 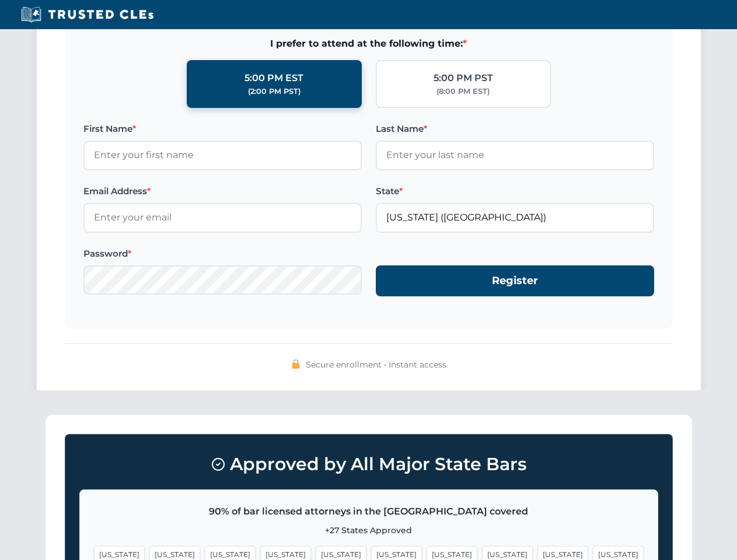 What do you see at coordinates (222, 254) in the screenshot?
I see `label: Password` at bounding box center [222, 254].